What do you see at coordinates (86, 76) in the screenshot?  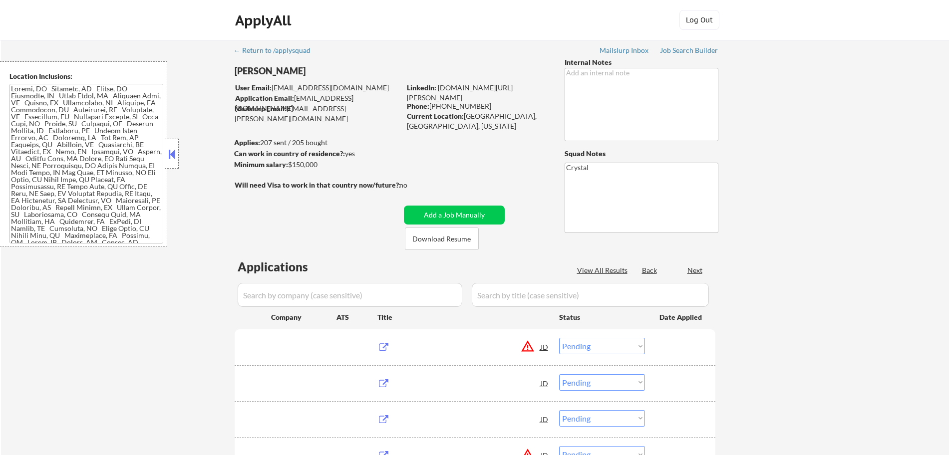 I see `div: Location Inclusions:` at bounding box center [86, 76].